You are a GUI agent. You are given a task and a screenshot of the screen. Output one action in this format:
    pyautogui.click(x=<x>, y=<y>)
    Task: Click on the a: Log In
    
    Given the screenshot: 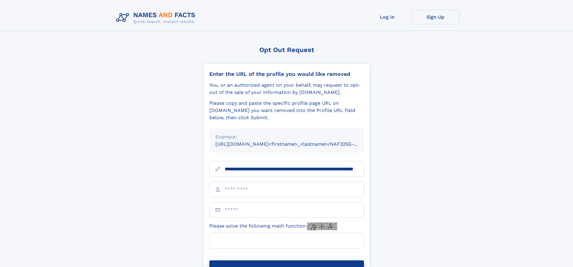 What is the action you would take?
    pyautogui.click(x=387, y=17)
    